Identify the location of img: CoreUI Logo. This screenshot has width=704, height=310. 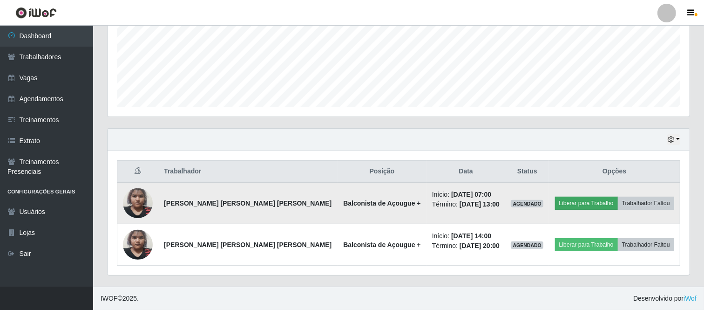
(36, 13).